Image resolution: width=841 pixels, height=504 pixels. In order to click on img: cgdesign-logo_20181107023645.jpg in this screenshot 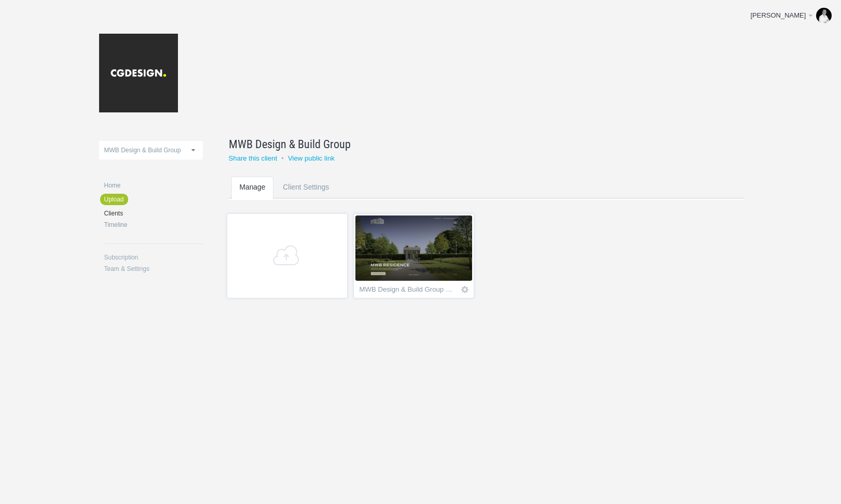, I will do `click(138, 73)`.